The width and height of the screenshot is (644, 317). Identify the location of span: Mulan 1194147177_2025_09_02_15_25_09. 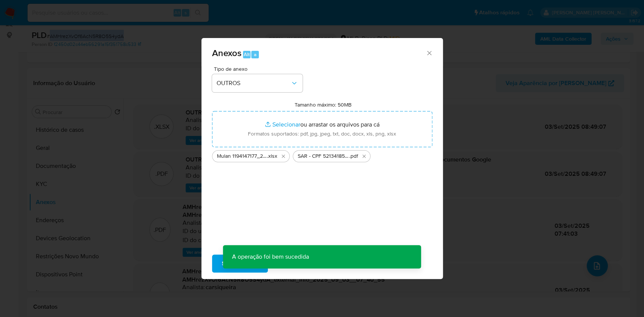
(242, 156).